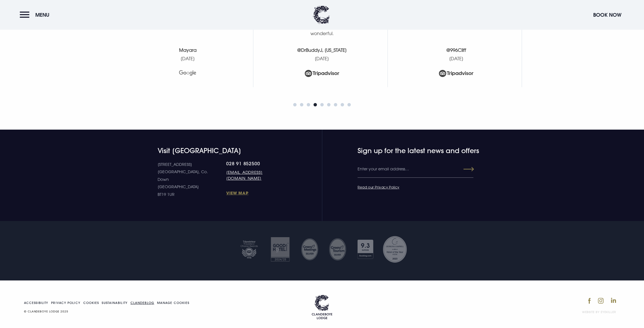 This screenshot has width=644, height=328. I want to click on img: Untitled design 35, so click(310, 249).